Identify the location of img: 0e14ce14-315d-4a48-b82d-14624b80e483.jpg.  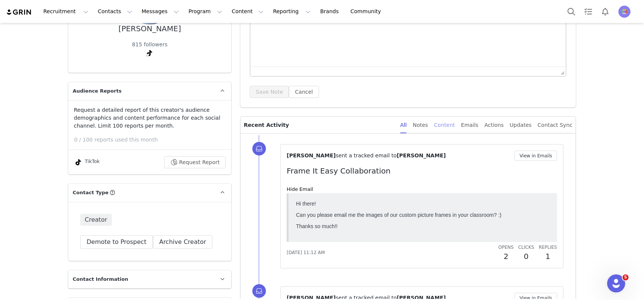
(624, 12).